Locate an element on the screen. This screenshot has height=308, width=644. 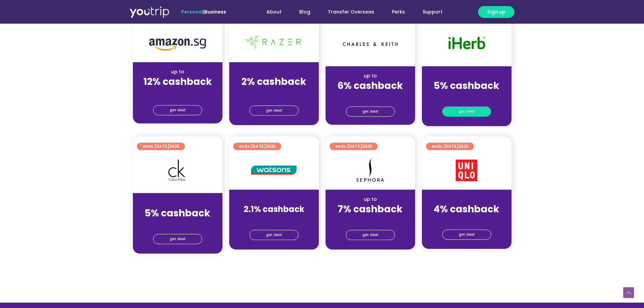
span: Sign up is located at coordinates (496, 12).